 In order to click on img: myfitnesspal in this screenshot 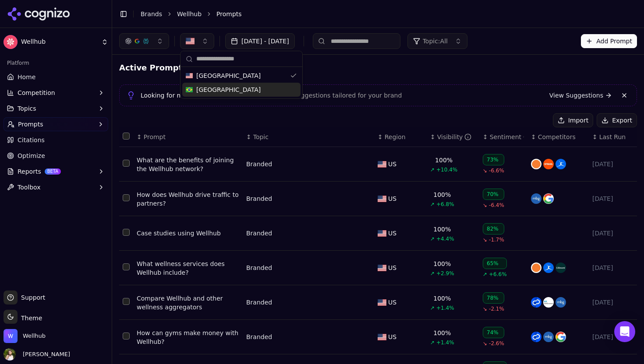, I will do `click(548, 268)`.